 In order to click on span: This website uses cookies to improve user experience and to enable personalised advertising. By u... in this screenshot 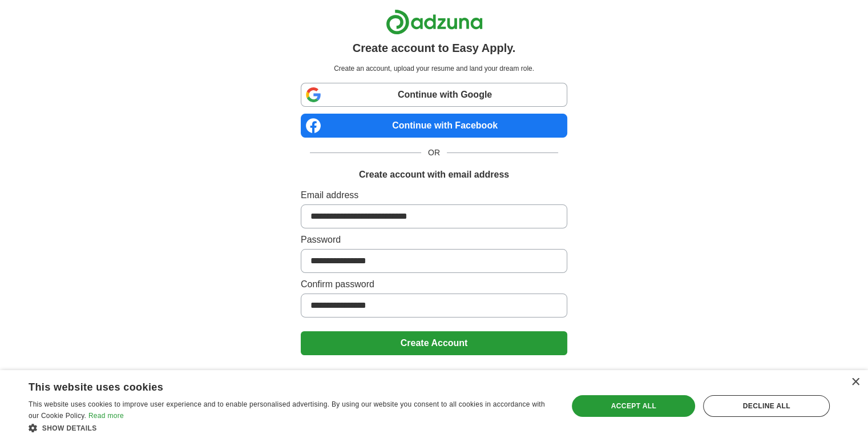, I will do `click(286, 409)`.